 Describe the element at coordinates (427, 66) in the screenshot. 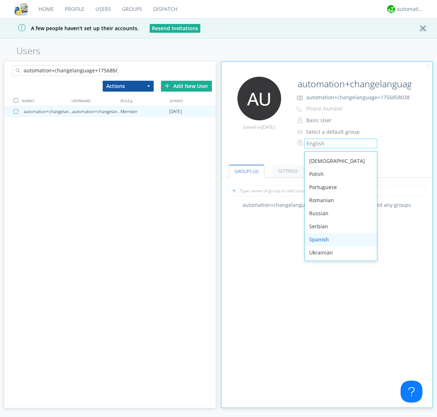

I see `img: cancel.svg` at that location.